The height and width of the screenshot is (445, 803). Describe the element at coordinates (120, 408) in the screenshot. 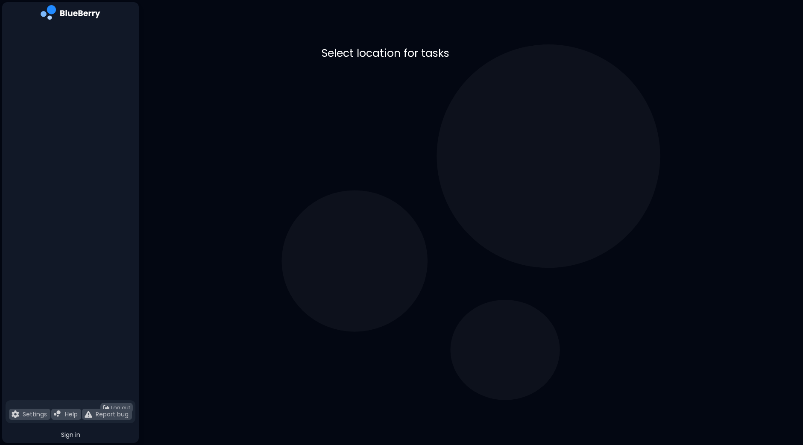

I see `span: Log out` at that location.